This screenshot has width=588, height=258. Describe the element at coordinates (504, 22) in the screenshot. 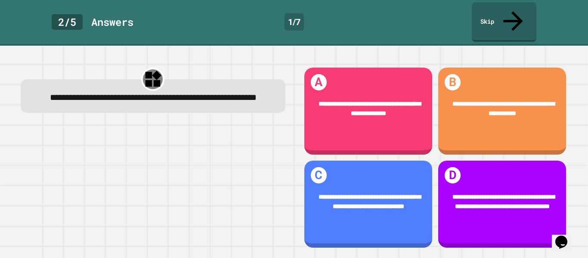

I see `a: Skip` at that location.